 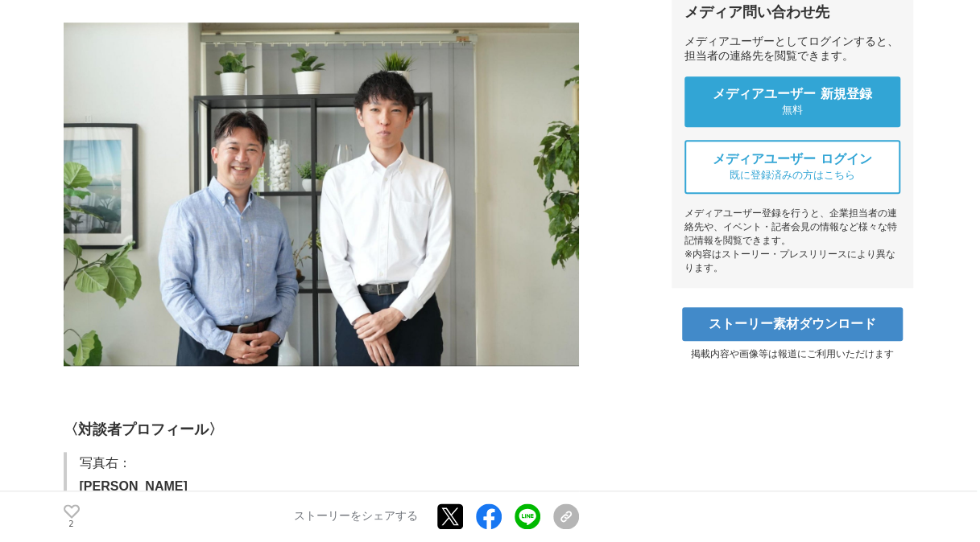 I want to click on a: メディアユーザー 新規登録 無料, so click(x=792, y=101).